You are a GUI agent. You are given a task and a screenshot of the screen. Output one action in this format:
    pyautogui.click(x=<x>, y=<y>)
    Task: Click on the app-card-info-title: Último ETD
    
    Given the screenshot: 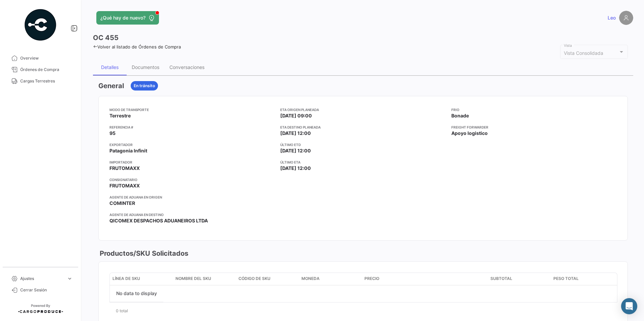 What is the action you would take?
    pyautogui.click(x=363, y=145)
    